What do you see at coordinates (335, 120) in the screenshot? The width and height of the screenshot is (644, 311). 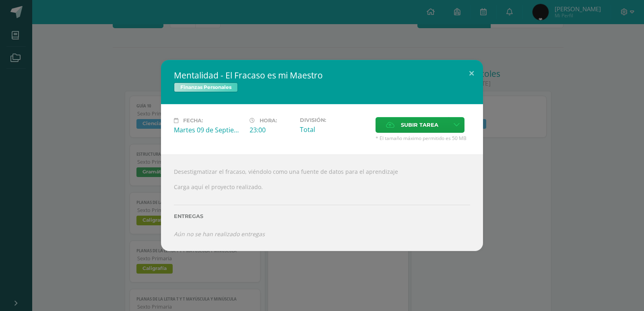 I see `label: División:` at bounding box center [335, 120].